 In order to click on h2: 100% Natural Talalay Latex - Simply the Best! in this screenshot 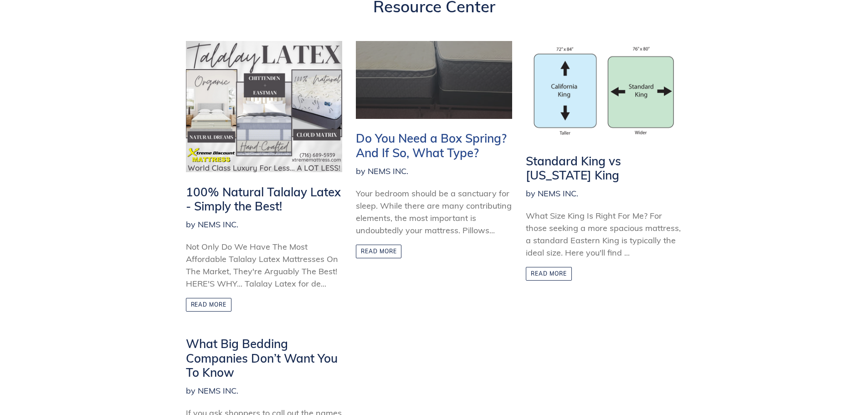, I will do `click(264, 199)`.